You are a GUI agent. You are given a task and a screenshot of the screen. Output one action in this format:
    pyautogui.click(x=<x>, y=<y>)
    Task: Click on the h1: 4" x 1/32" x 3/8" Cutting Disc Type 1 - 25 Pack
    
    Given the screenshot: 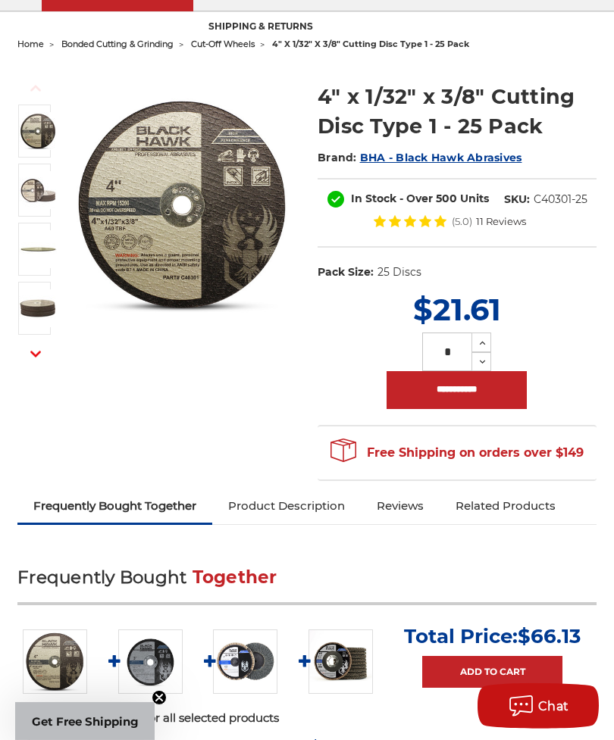 What is the action you would take?
    pyautogui.click(x=457, y=111)
    